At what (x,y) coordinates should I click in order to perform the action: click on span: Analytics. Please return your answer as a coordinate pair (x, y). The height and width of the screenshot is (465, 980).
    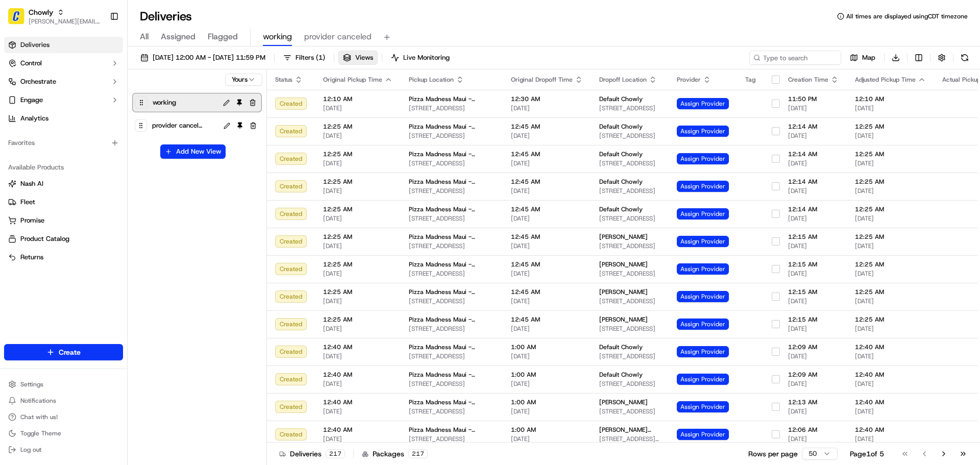
    Looking at the image, I should click on (34, 119).